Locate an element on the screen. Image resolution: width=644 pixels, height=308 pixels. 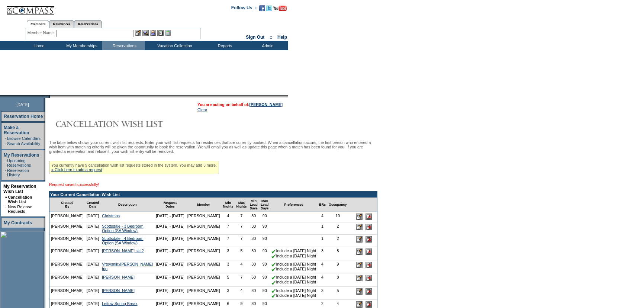
a: New Release Requests is located at coordinates (20, 209).